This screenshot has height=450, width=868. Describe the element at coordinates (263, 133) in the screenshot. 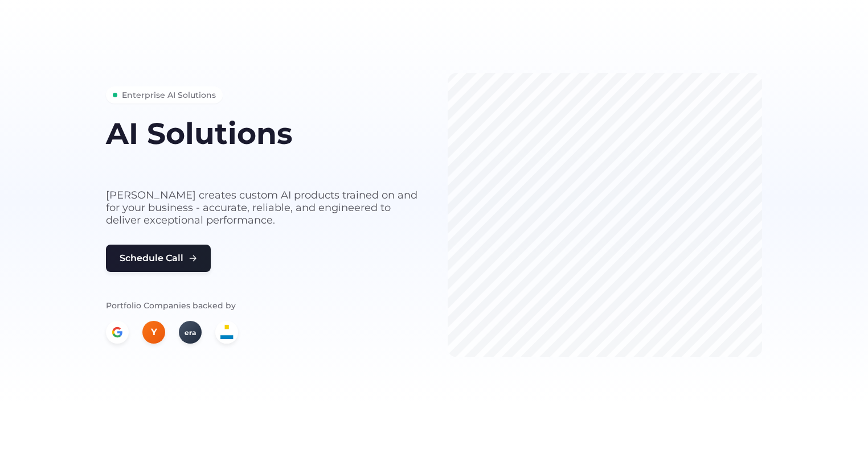

I see `h1: AI Solutions` at that location.